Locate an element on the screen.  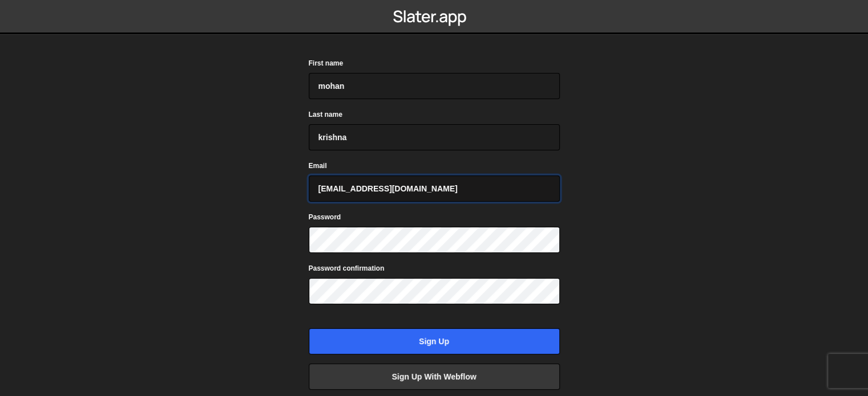
a: Sign up with Webflow is located at coordinates (434, 377).